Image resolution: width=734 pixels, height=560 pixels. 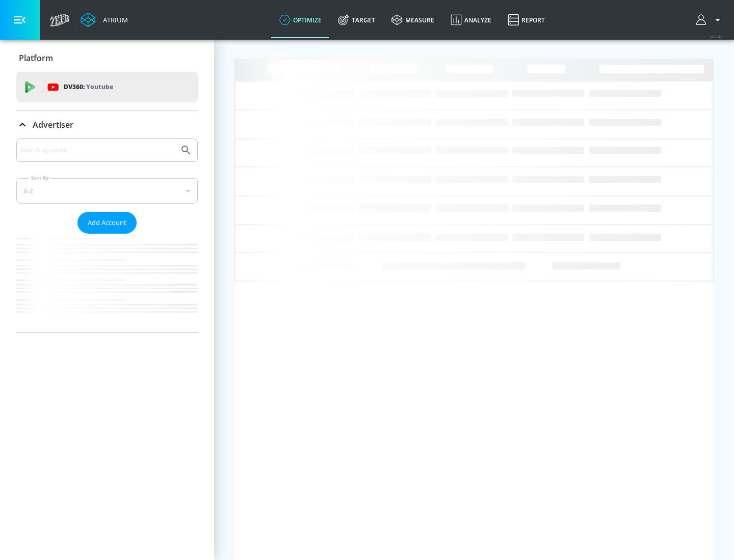 What do you see at coordinates (471, 20) in the screenshot?
I see `a: Analyze` at bounding box center [471, 20].